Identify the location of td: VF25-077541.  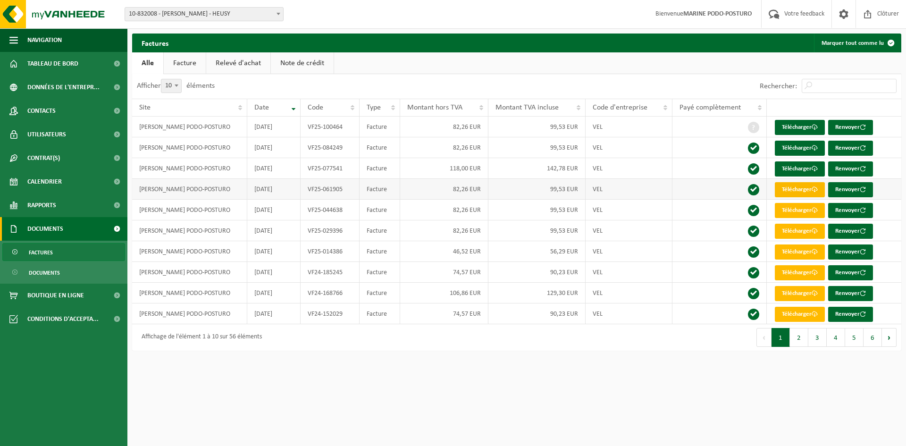
(330, 169).